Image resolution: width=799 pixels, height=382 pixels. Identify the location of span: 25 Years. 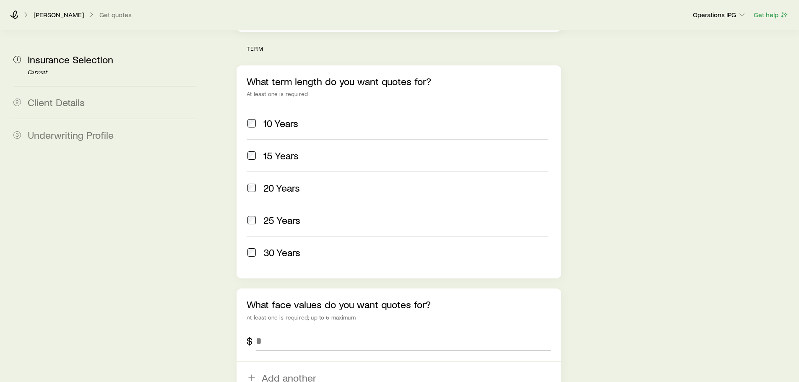
(282, 220).